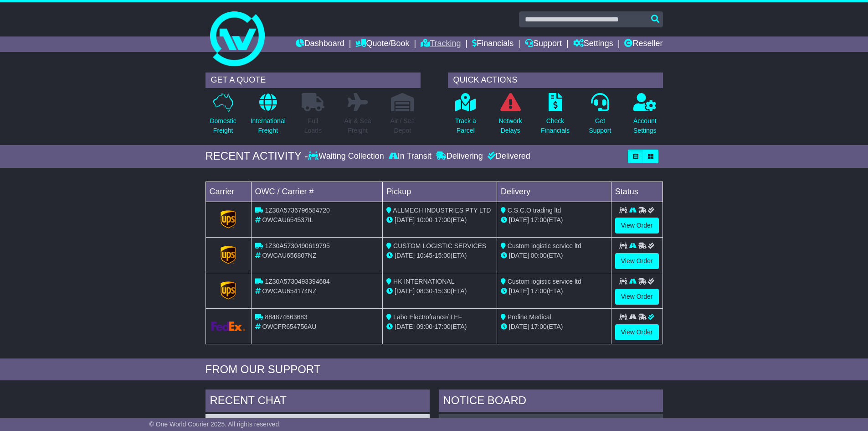 The width and height of the screenshot is (868, 431). I want to click on p: Network Delays, so click(510, 126).